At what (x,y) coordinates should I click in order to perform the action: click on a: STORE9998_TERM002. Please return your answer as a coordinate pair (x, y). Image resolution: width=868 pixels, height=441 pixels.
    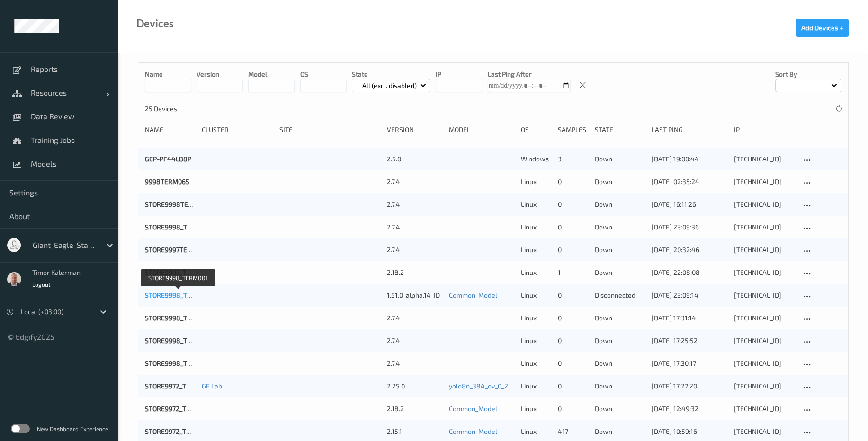
    Looking at the image, I should click on (178, 340).